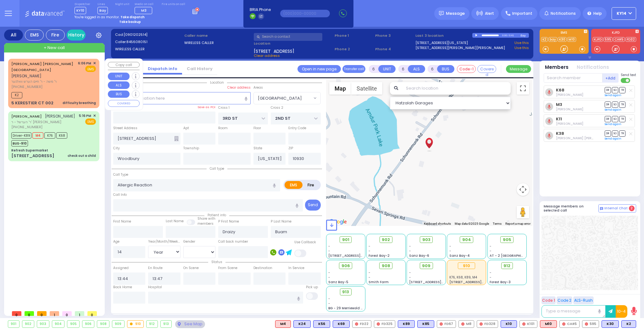 The height and width of the screenshot is (330, 644). What do you see at coordinates (206, 219) in the screenshot?
I see `small: Share with` at bounding box center [206, 219].